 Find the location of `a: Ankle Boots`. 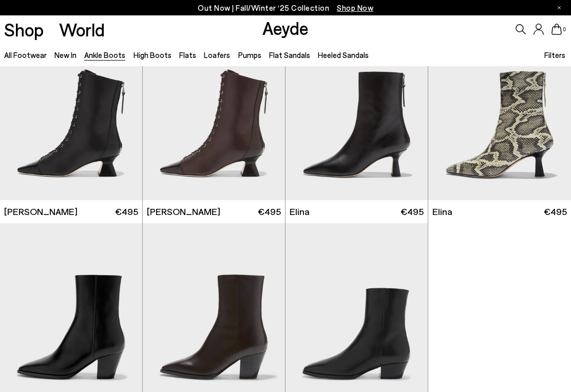

a: Ankle Boots is located at coordinates (105, 55).